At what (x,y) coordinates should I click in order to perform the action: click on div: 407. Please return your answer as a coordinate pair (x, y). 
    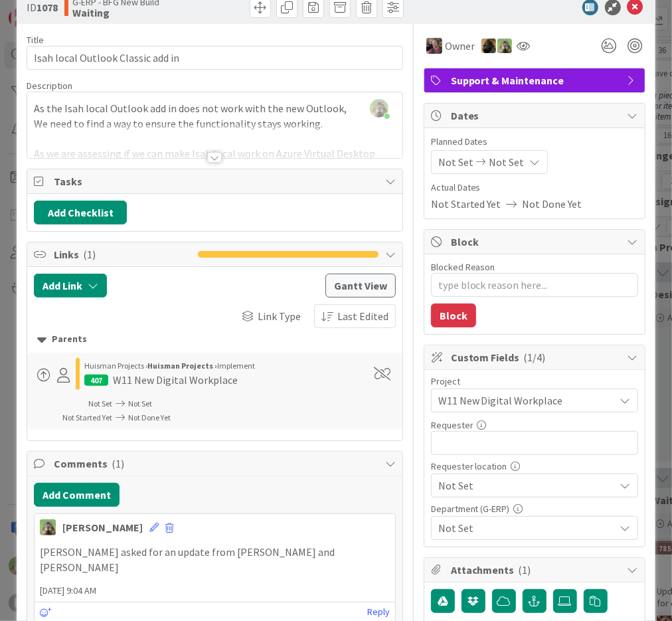
    Looking at the image, I should click on (96, 380).